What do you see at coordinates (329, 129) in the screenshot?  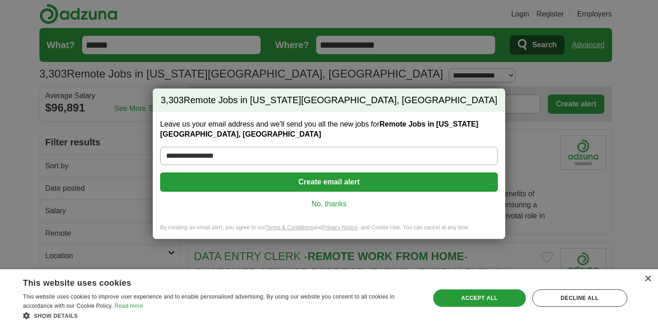 I see `label: Leave us your email address and we'll send you all the new jobs for` at bounding box center [329, 129].